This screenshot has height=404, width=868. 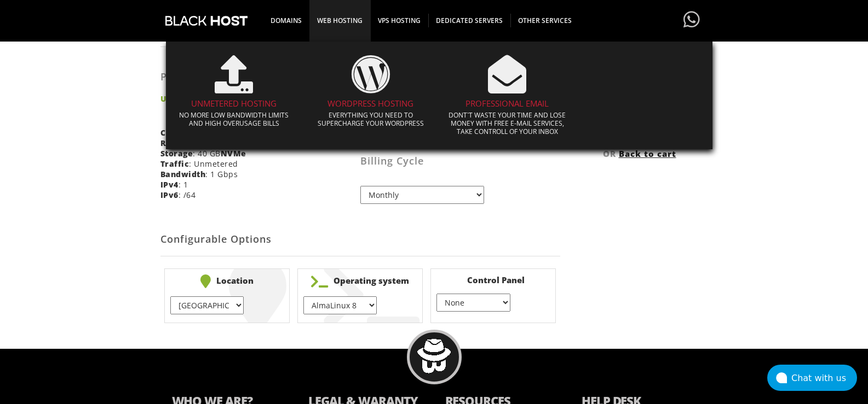 What do you see at coordinates (234, 104) in the screenshot?
I see `h4: UNMETERED HOSTING` at bounding box center [234, 104].